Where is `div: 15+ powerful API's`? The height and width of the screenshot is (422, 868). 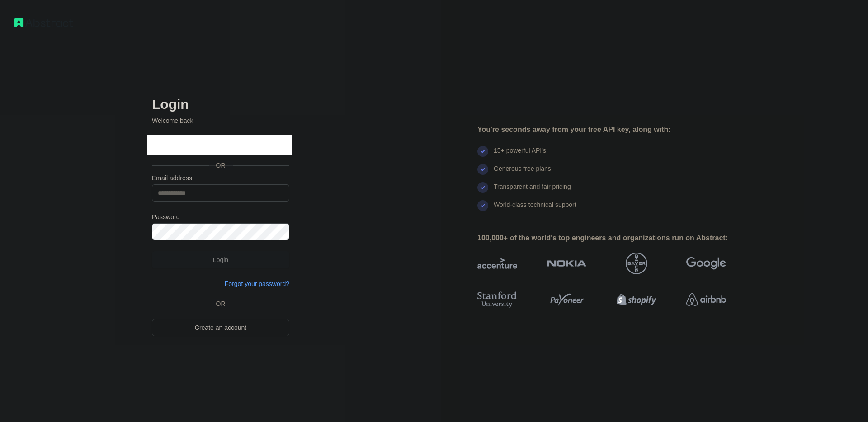
div: 15+ powerful API's is located at coordinates (520, 155).